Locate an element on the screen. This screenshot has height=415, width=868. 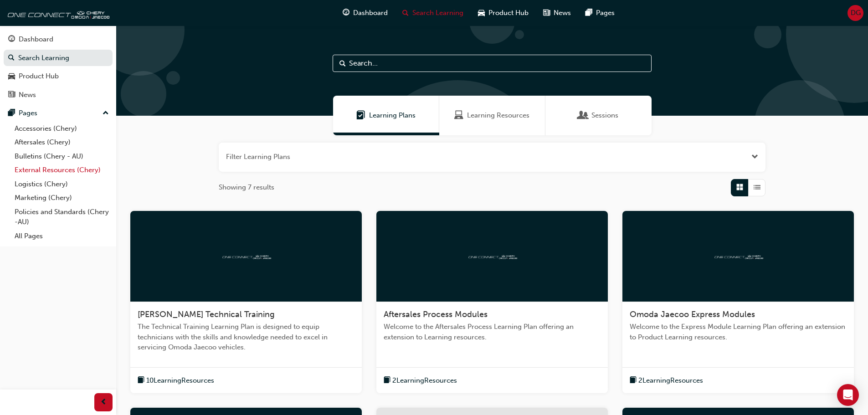
span: Welcome to the Express Module Learning Plan offering an extension to Product Learning resources. is located at coordinates (738, 332).